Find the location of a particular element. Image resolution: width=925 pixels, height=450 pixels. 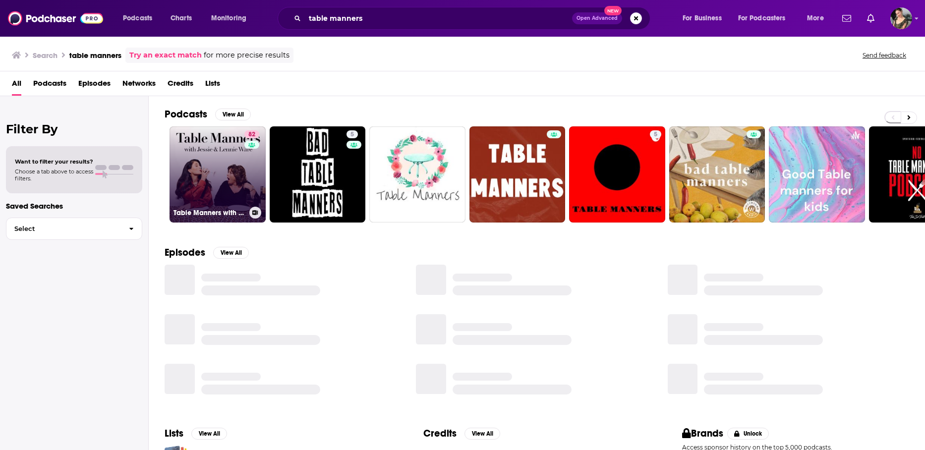

a: Episodes is located at coordinates (94, 85).